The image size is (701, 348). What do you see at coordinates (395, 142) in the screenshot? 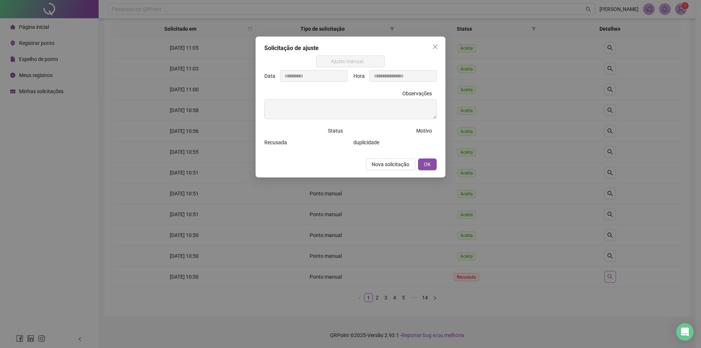
I see `div: duplicidade` at bounding box center [395, 142].